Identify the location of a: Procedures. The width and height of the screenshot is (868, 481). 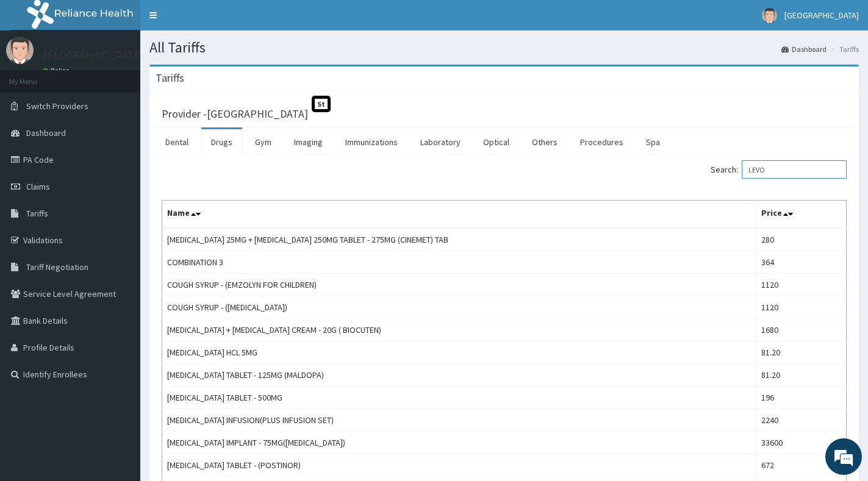
(601, 142).